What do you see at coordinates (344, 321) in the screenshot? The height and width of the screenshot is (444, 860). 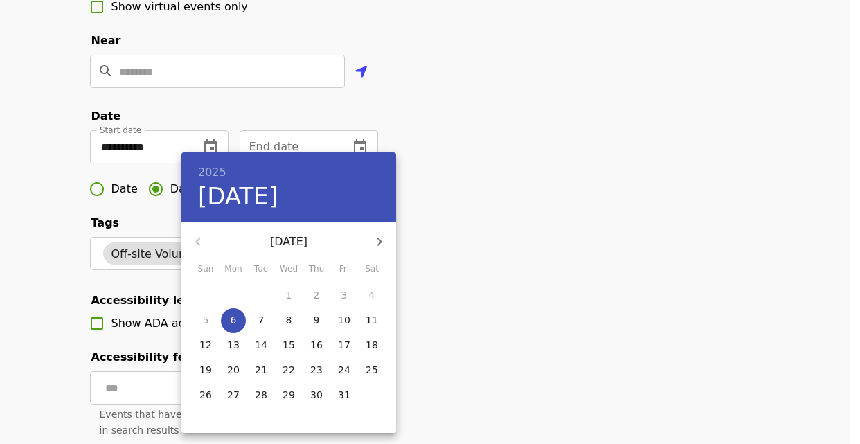 I see `button: 10` at bounding box center [344, 321].